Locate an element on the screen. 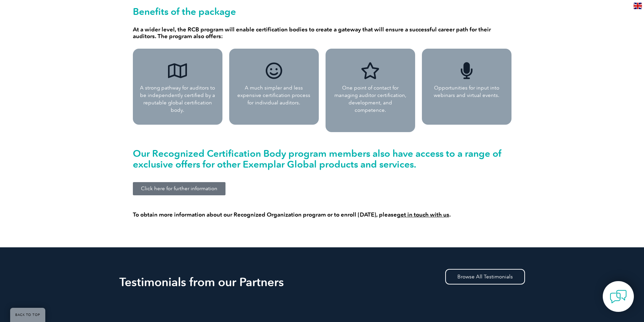 The image size is (644, 322). img: en is located at coordinates (638, 6).